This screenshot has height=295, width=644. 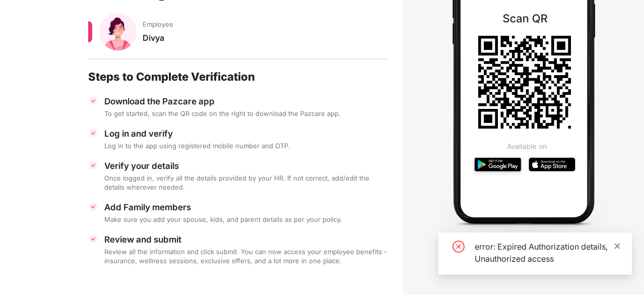 What do you see at coordinates (547, 253) in the screenshot?
I see `div: error: Expired Authorization details, Unauthorized access` at bounding box center [547, 253].